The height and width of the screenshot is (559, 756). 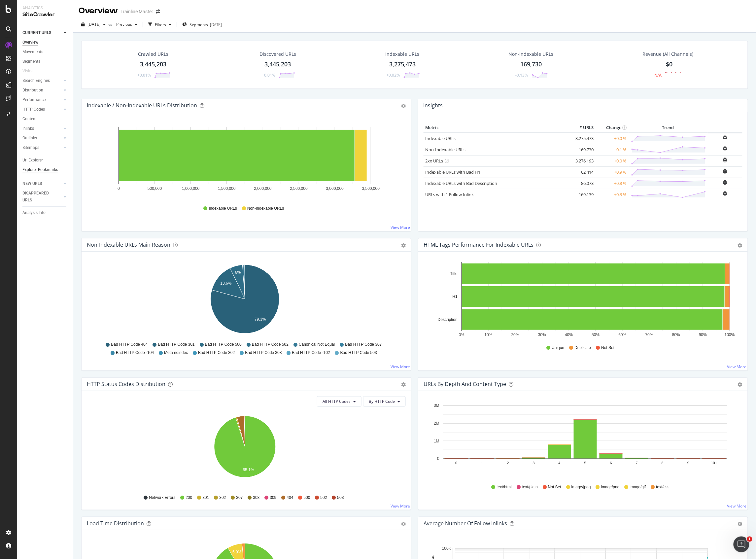 I want to click on button: By HTTP Code, so click(x=384, y=401).